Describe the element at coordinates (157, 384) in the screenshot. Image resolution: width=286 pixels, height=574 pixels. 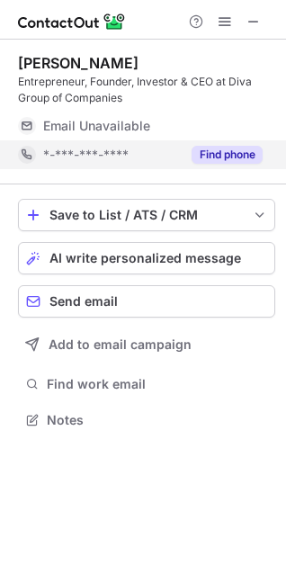
I see `span: Find work email` at that location.